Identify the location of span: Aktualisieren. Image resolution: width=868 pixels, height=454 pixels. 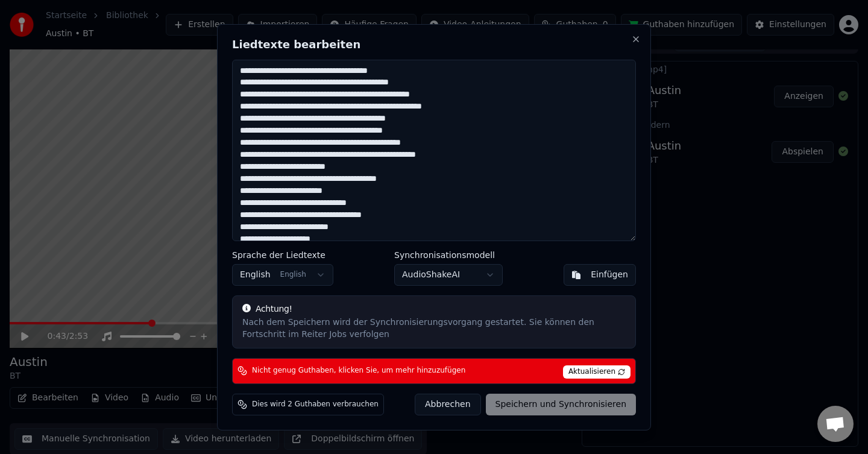
(596, 372).